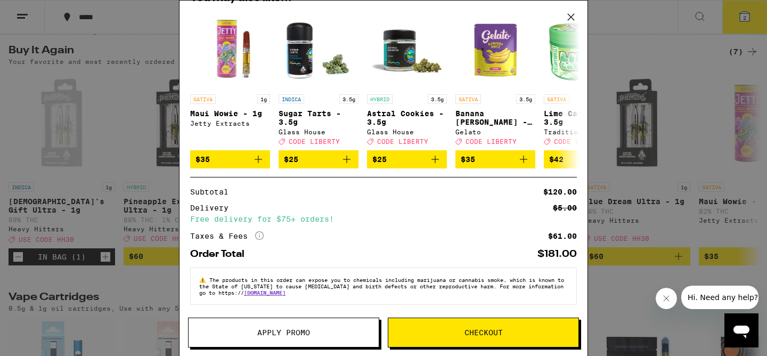  Describe the element at coordinates (584, 79) in the screenshot. I see `a: Open page for Lime Caviar - 3.5g from Traditional` at that location.